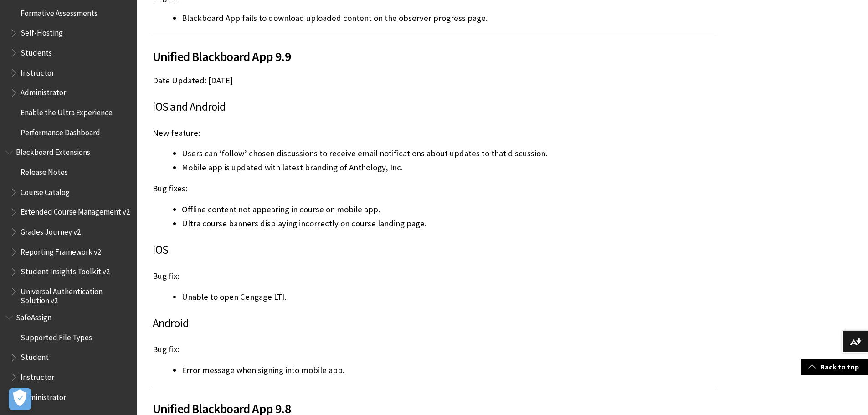 This screenshot has width=868, height=415. What do you see at coordinates (834, 367) in the screenshot?
I see `a: Back to top` at bounding box center [834, 367].